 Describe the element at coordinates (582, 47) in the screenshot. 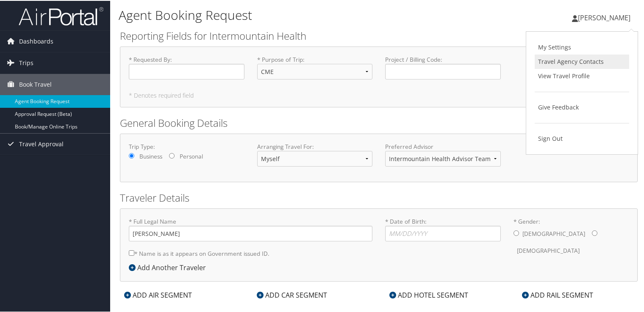

I see `a: My Settings` at that location.